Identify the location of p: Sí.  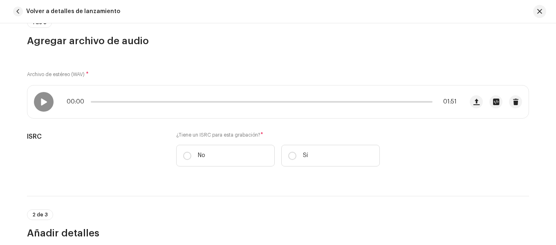
(306, 155).